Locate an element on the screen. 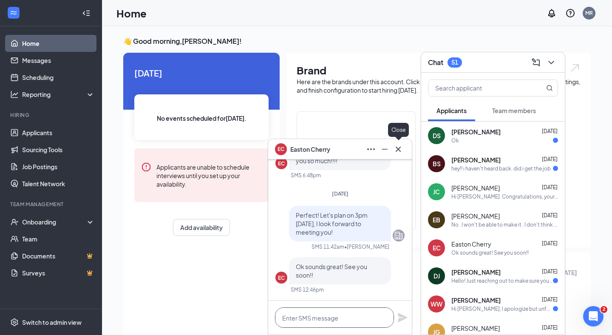  svg: Collapse is located at coordinates (86, 13).